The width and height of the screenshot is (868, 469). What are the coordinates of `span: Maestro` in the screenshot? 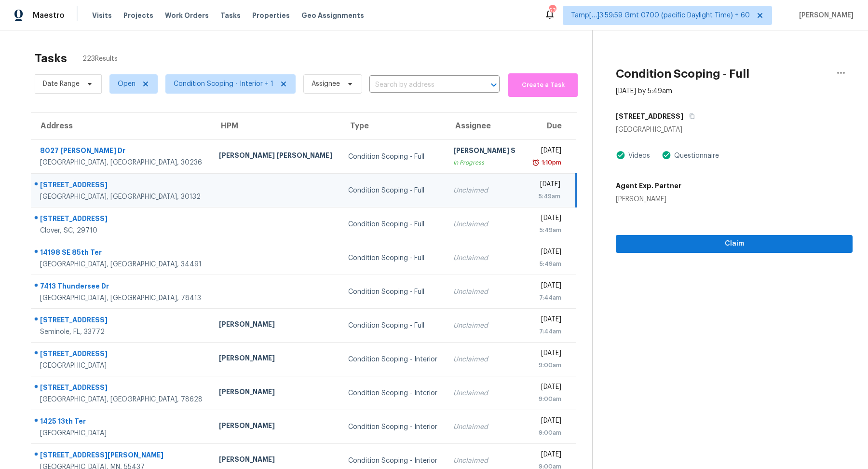 It's located at (49, 15).